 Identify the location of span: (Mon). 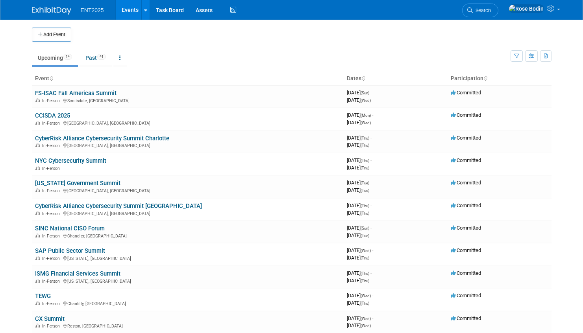
(366, 115).